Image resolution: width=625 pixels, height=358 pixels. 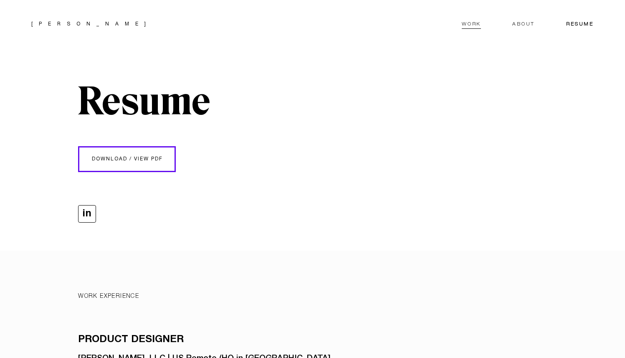 What do you see at coordinates (53, 52) in the screenshot?
I see `div: Domain Overview` at bounding box center [53, 52].